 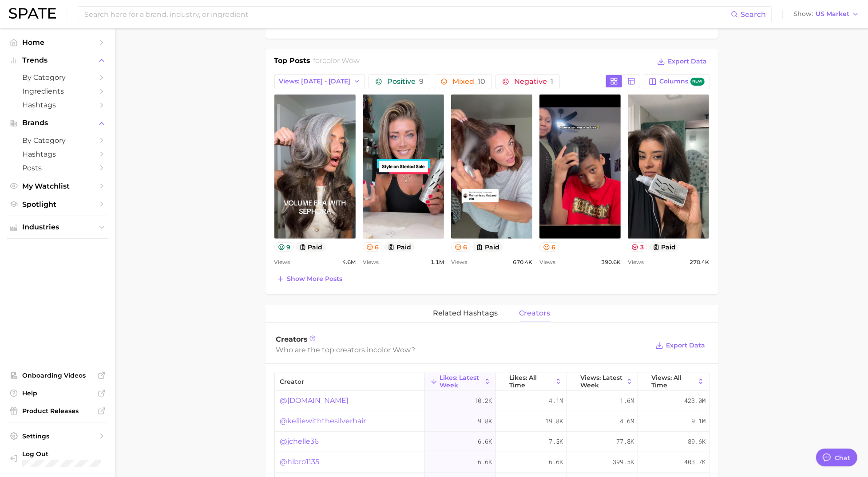 I want to click on a: Help, so click(x=58, y=393).